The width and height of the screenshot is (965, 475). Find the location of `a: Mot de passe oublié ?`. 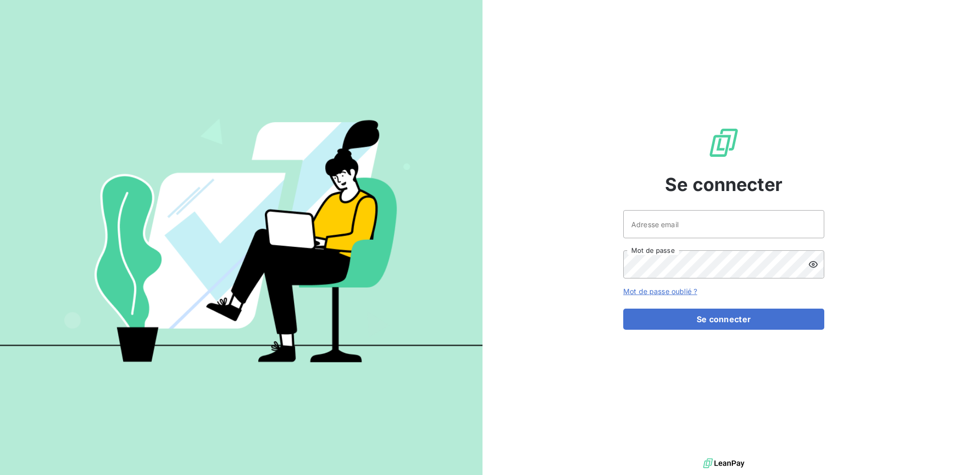

a: Mot de passe oublié ? is located at coordinates (660, 291).